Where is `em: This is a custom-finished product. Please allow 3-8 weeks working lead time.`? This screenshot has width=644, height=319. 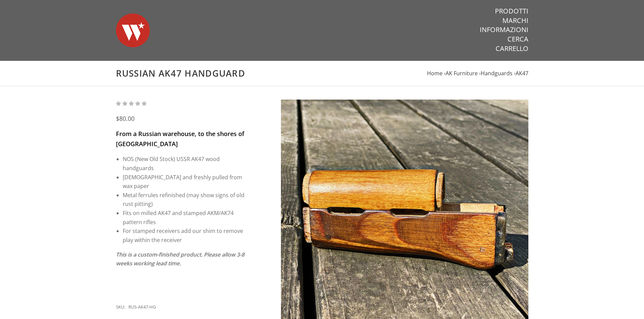
em: This is a custom-finished product. Please allow 3-8 weeks working lead time. is located at coordinates (180, 259).